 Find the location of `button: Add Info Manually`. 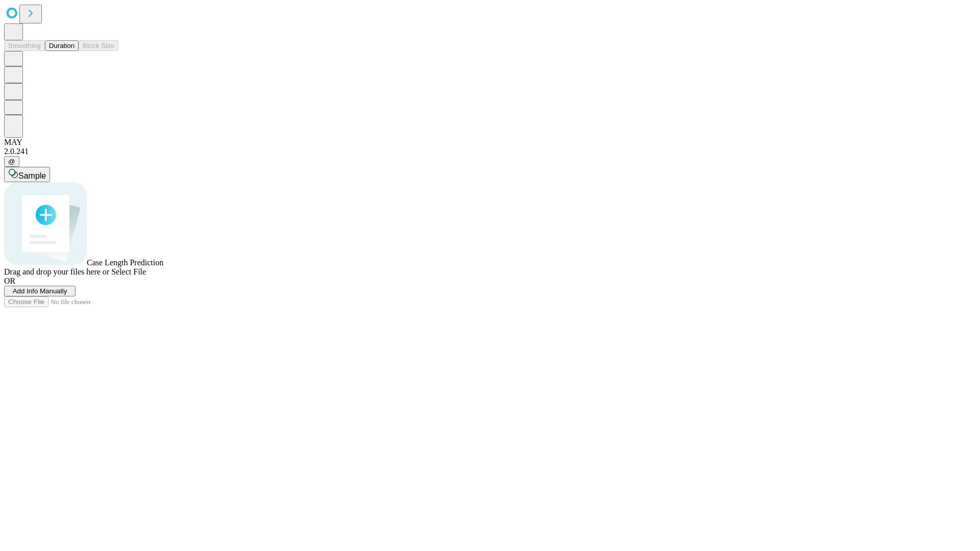

button: Add Info Manually is located at coordinates (40, 291).